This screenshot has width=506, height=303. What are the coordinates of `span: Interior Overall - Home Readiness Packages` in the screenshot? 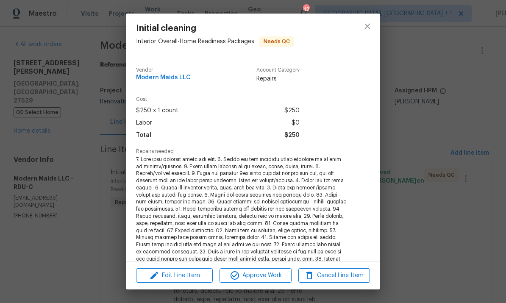 It's located at (195, 42).